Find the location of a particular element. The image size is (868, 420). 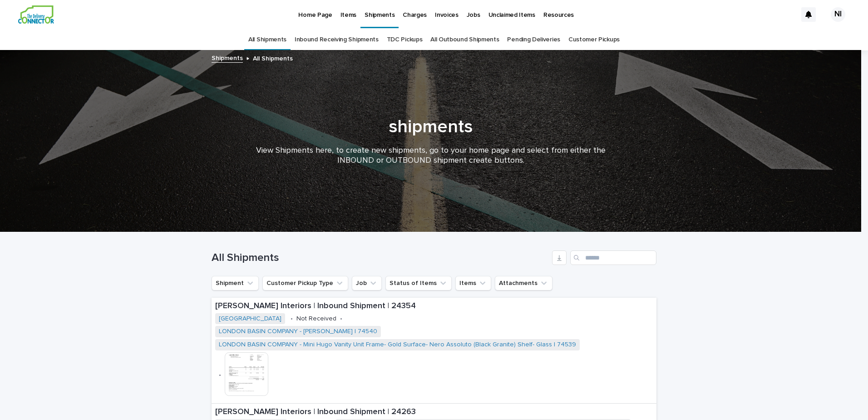

a: Shipments is located at coordinates (227, 57).